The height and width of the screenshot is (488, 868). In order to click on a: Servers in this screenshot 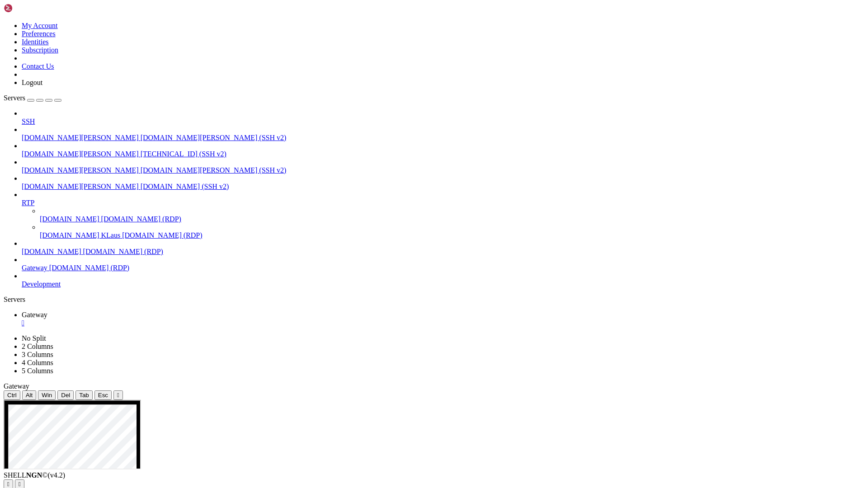, I will do `click(32, 97)`.